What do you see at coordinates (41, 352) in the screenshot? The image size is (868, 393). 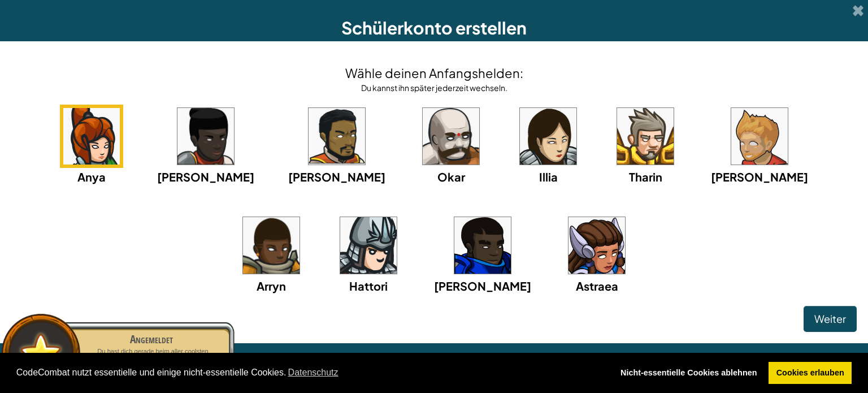 I see `img: default.png` at bounding box center [41, 352].